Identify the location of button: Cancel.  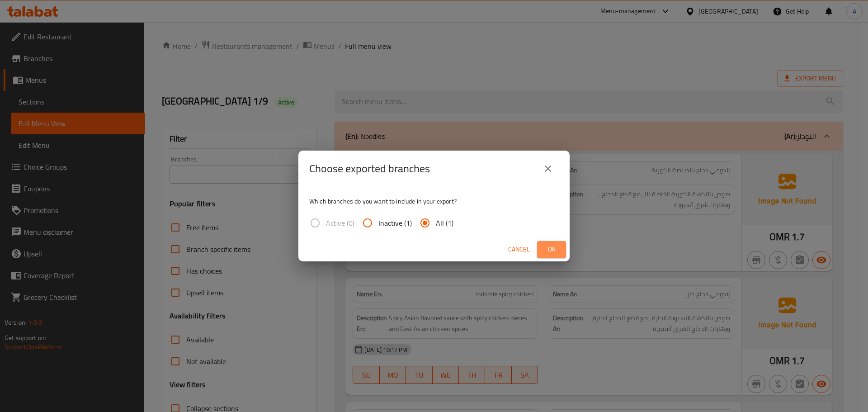
(519, 249).